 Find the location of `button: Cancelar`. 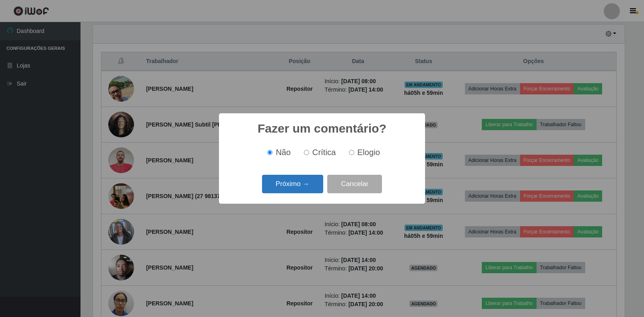

button: Cancelar is located at coordinates (355, 184).